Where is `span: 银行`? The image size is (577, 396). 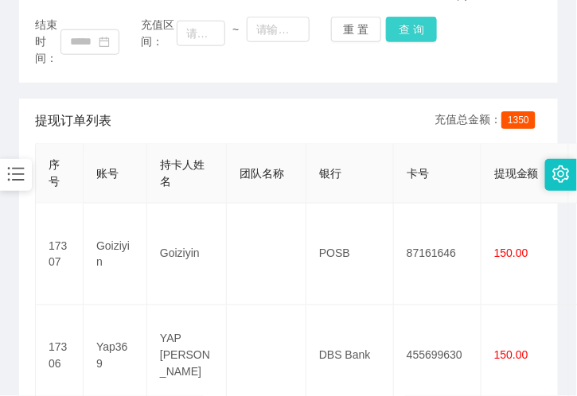
span: 银行 is located at coordinates (330, 173).